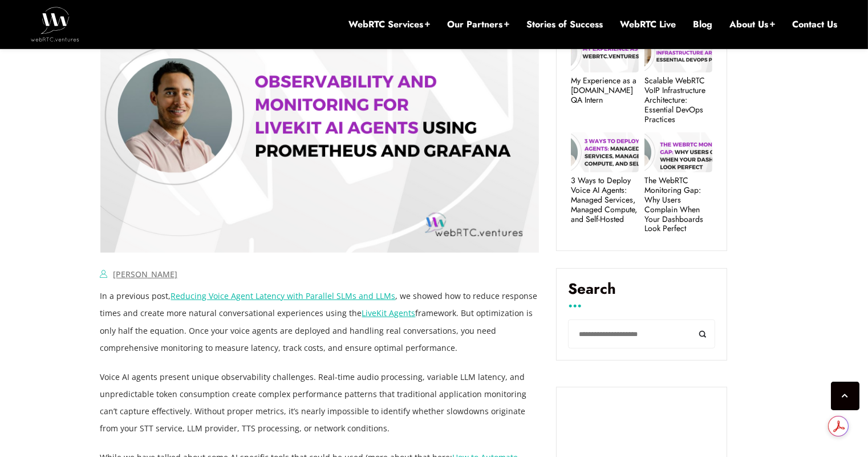 The width and height of the screenshot is (868, 457). I want to click on a: Blog, so click(702, 24).